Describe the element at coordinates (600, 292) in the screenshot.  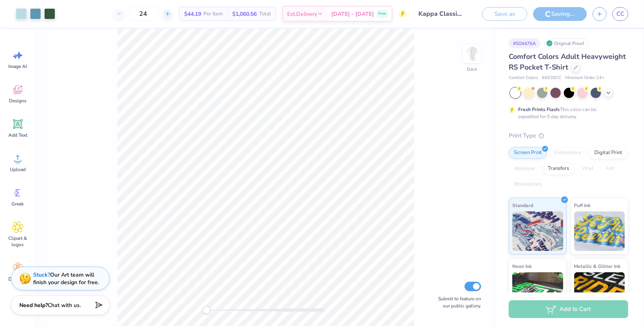
I see `img: Metallic & Glitter Ink` at that location.